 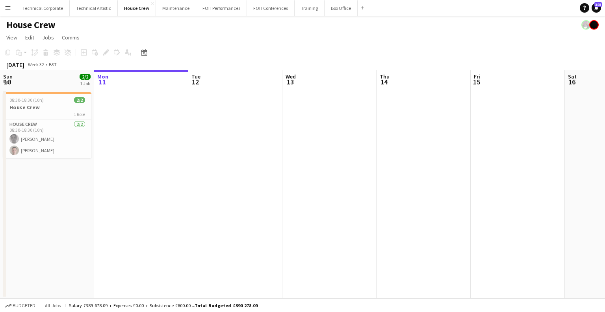 I want to click on h3: House Crew, so click(x=47, y=107).